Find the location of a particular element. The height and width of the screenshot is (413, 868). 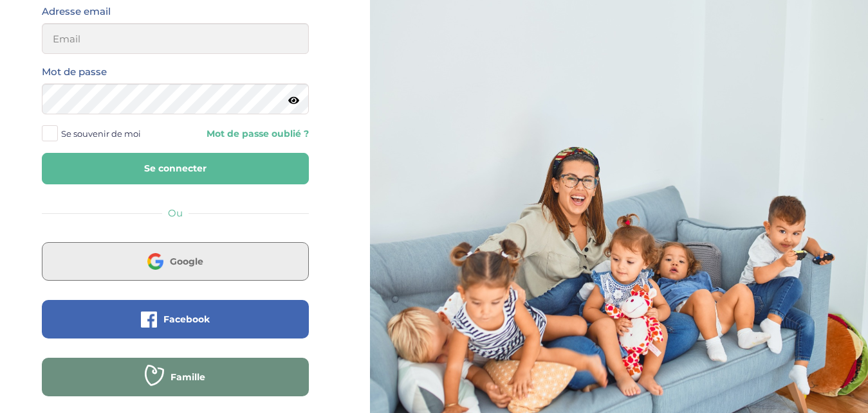

img: google.png is located at coordinates (155, 261).